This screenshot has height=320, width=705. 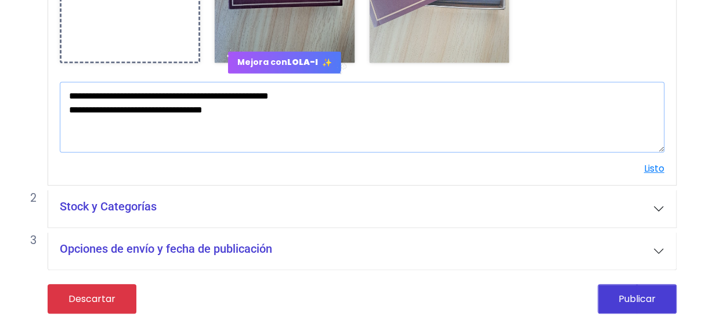 What do you see at coordinates (362, 209) in the screenshot?
I see `button: Stock y Categorías` at bounding box center [362, 209].